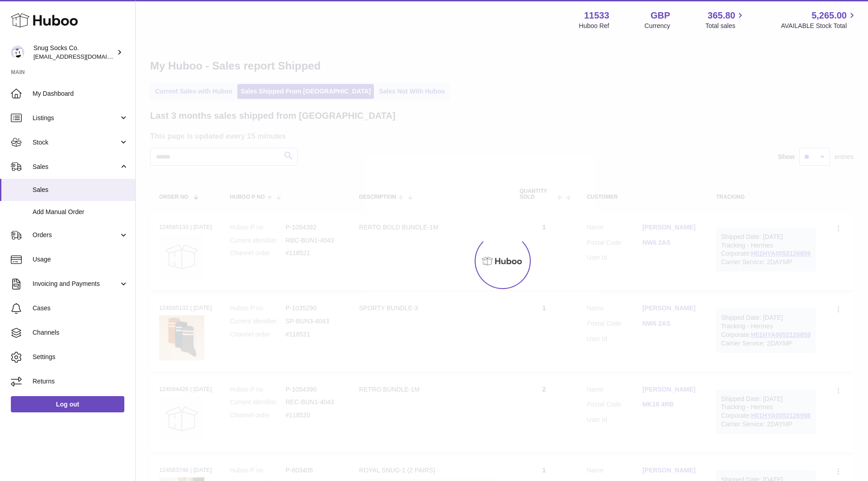 The image size is (868, 481). I want to click on span: AVAILABLE Stock Total, so click(819, 26).